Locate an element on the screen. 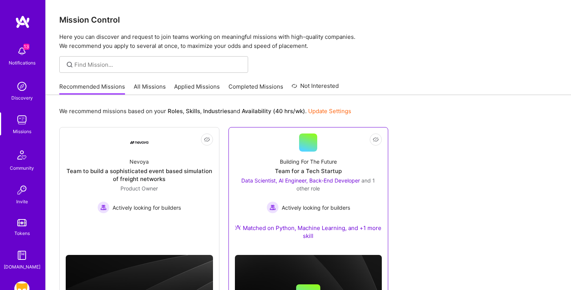 The width and height of the screenshot is (571, 290). a: Recommended Missions is located at coordinates (92, 89).